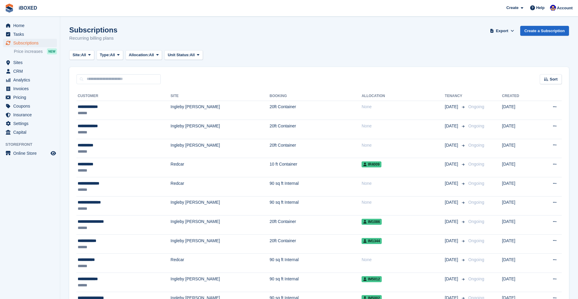  I want to click on span: Insurance, so click(31, 115).